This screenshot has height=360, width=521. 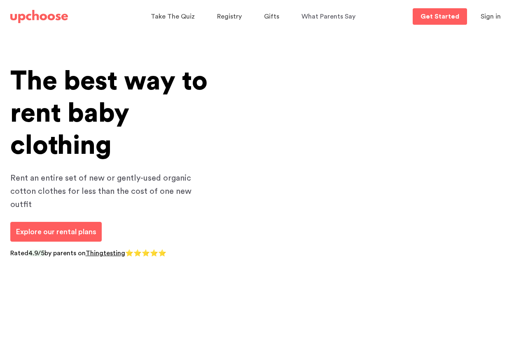 What do you see at coordinates (330, 16) in the screenshot?
I see `a: What Parents Say` at bounding box center [330, 16].